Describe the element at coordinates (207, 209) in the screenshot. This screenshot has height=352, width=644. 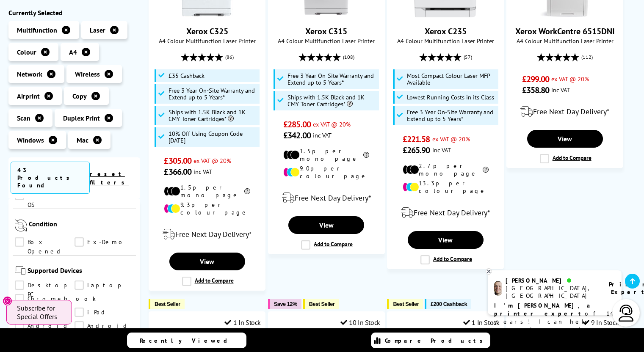
I see `li: 9.3p per colour page` at that location.